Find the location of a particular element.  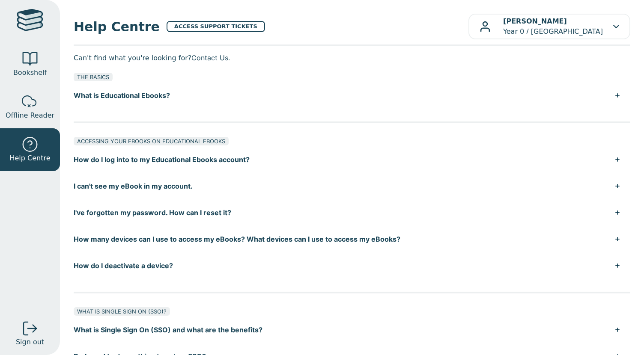

p: Can't find what you're looking for? is located at coordinates (352, 58).